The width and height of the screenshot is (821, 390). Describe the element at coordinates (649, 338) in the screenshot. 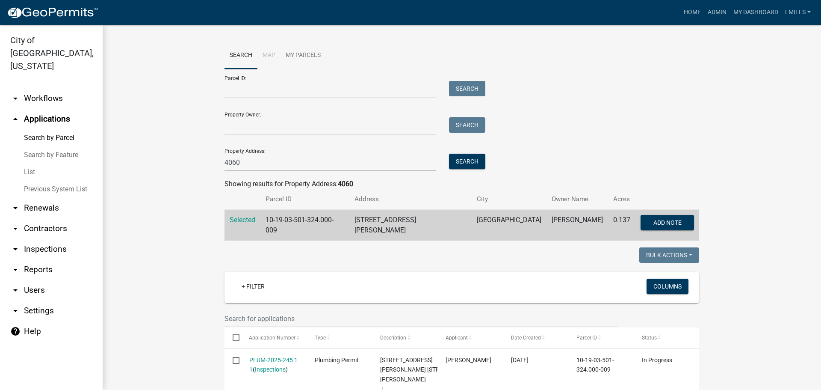

I see `span: Status` at that location.